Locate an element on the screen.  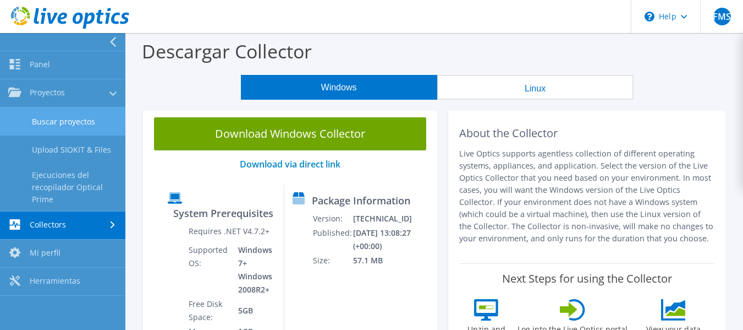
td: Windows 7+ Windows 2008R2+ is located at coordinates (253, 270).